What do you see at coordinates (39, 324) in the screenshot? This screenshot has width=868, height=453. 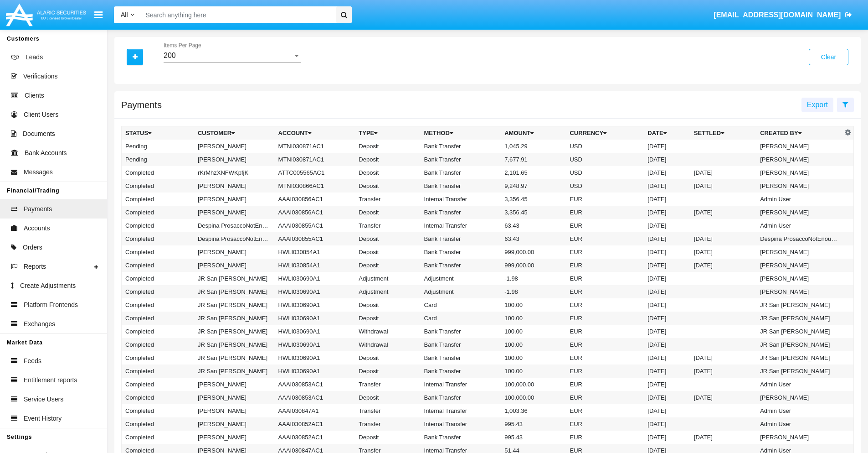 I see `span: Exchanges` at bounding box center [39, 324].